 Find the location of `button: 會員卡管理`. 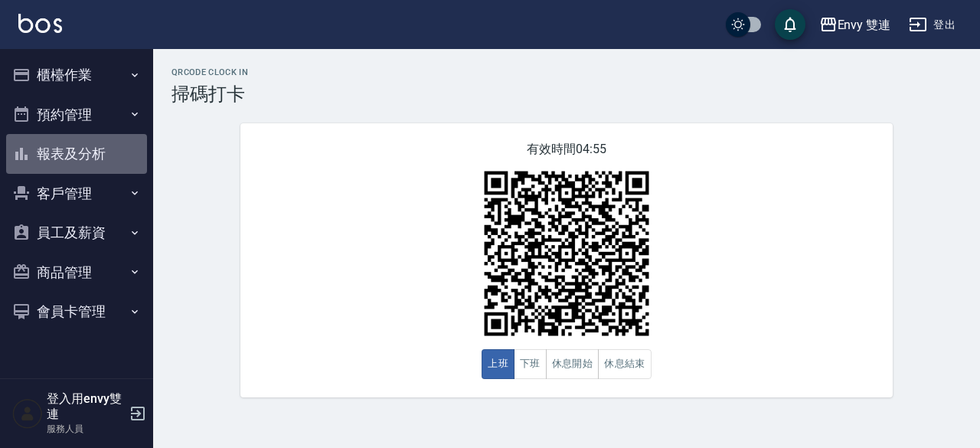

button: 會員卡管理 is located at coordinates (77, 312).